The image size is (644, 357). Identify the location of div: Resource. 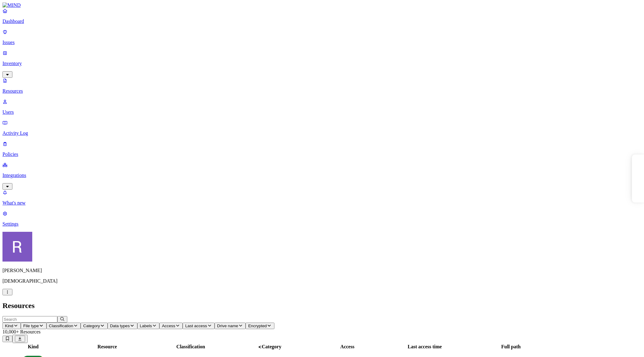
(107, 347).